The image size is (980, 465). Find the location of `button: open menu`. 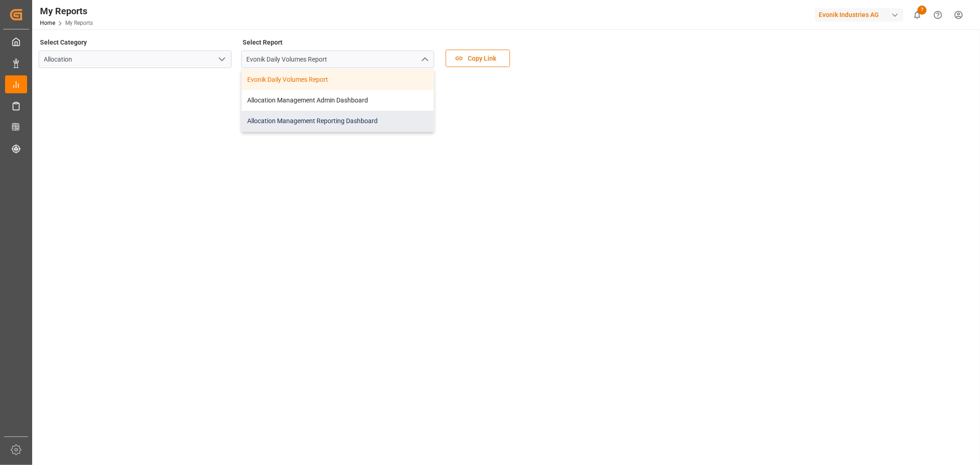

button: open menu is located at coordinates (221, 59).